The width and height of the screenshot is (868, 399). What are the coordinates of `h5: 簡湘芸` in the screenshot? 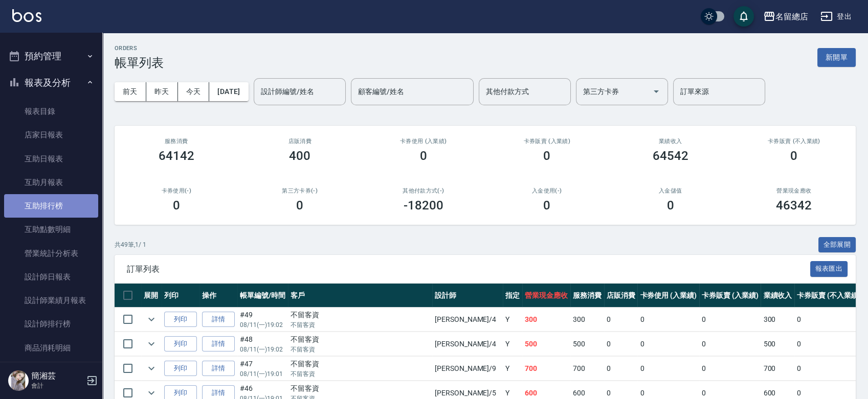 It's located at (58, 376).